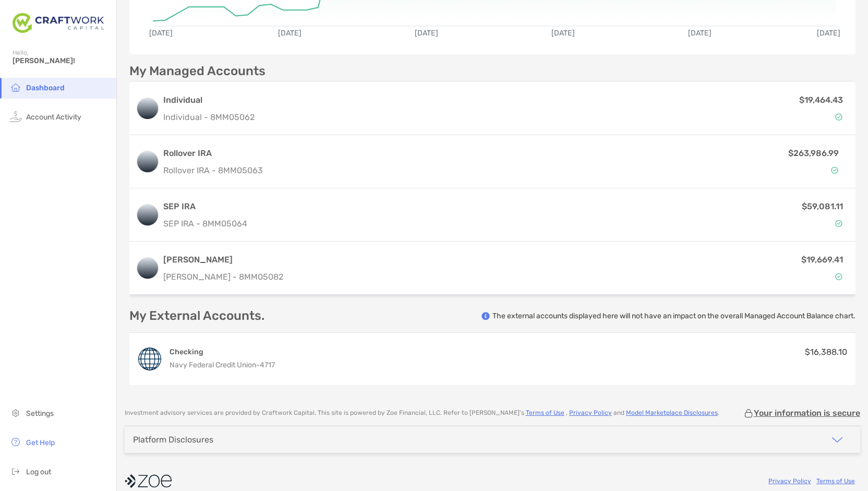 This screenshot has width=868, height=491. Describe the element at coordinates (16, 471) in the screenshot. I see `img: logout icon` at that location.